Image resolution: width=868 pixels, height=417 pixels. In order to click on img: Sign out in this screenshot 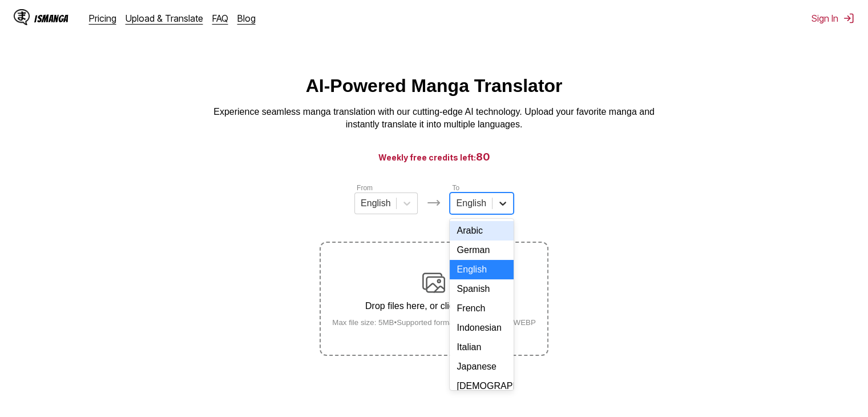, I will do `click(848, 18)`.